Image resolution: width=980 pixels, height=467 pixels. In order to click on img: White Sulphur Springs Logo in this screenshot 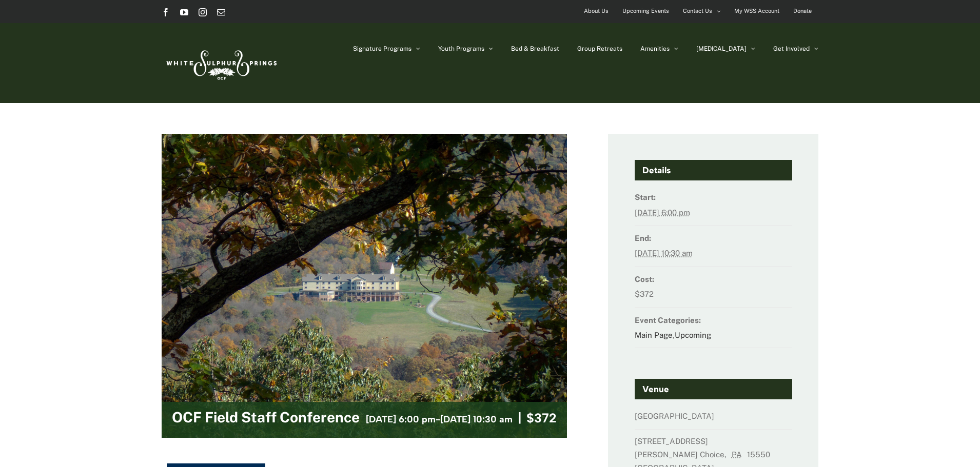, I will do `click(221, 63)`.